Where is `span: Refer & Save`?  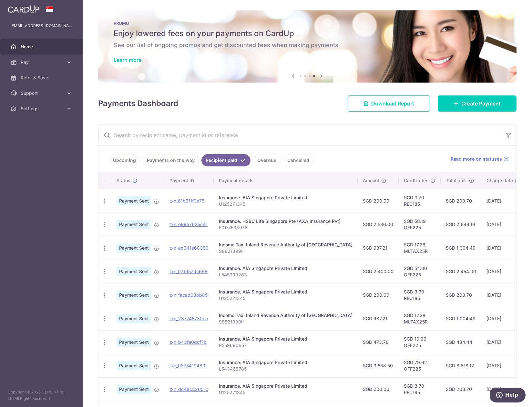
span: Refer & Save is located at coordinates (42, 78).